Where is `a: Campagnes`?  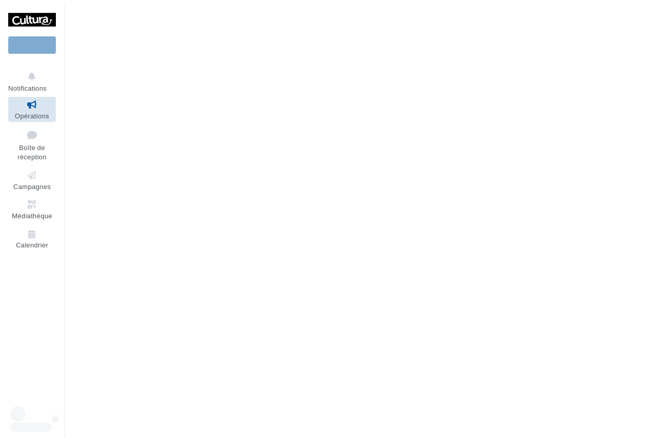 a: Campagnes is located at coordinates (32, 180).